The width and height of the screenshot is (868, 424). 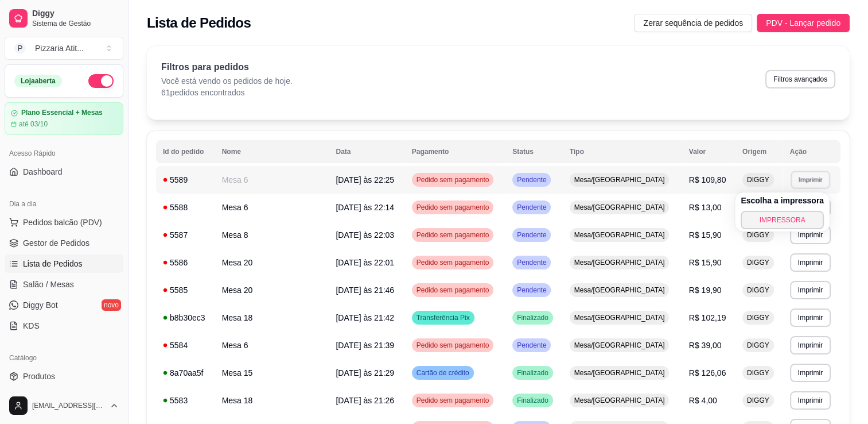 What do you see at coordinates (185, 372) in the screenshot?
I see `div: 8a70aa5f` at bounding box center [185, 372].